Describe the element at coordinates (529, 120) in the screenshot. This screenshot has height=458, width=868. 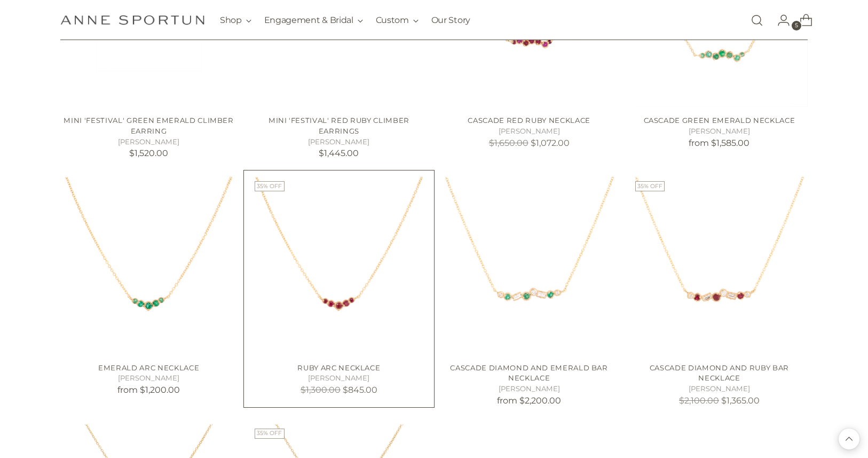
I see `a: Cascade Red Ruby Necklace` at that location.